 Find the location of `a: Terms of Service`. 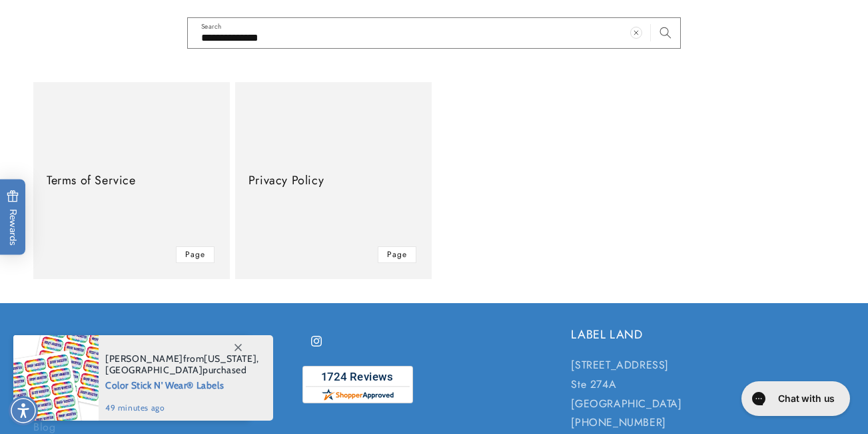

a: Terms of Service is located at coordinates (131, 180).